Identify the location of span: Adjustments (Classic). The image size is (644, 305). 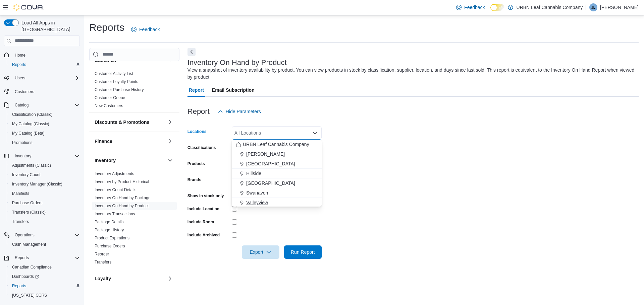
(44, 166).